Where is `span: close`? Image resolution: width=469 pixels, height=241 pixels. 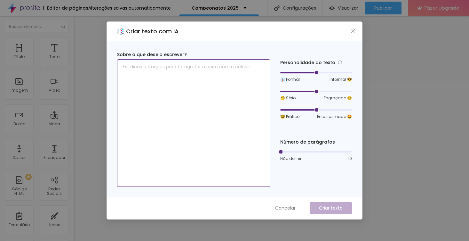 span: close is located at coordinates (353, 31).